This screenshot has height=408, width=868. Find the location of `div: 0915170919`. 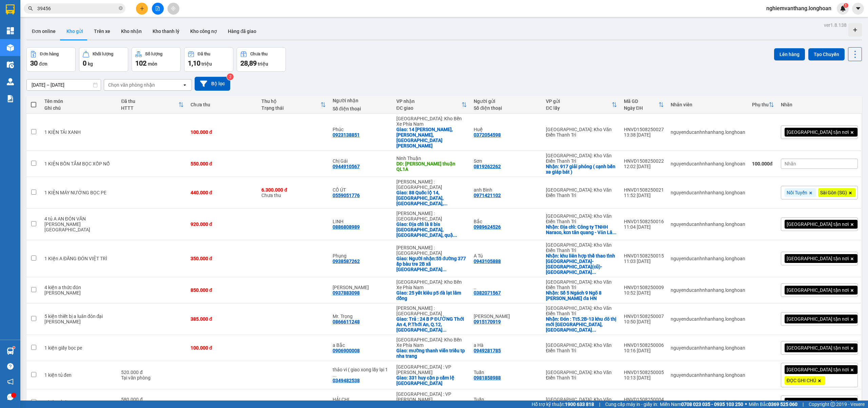

div: 0915170919 is located at coordinates (488, 322).